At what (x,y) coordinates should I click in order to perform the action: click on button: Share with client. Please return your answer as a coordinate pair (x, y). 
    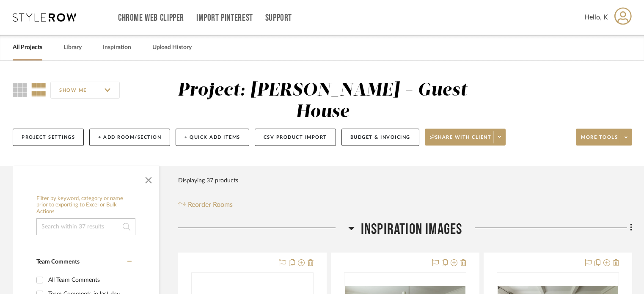
    Looking at the image, I should click on (466, 137).